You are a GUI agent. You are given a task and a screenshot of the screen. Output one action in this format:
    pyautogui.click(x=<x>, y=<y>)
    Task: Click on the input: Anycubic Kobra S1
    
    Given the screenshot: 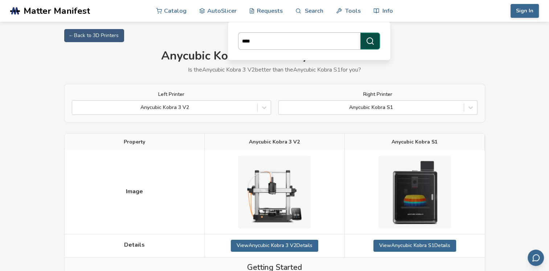 What is the action you would take?
    pyautogui.click(x=283, y=107)
    